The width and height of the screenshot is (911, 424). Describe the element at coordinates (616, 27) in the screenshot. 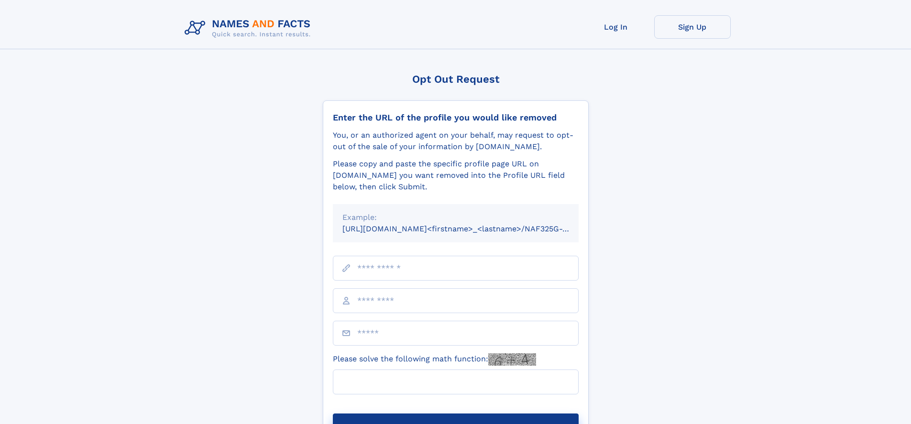

I see `a: Log In` at that location.